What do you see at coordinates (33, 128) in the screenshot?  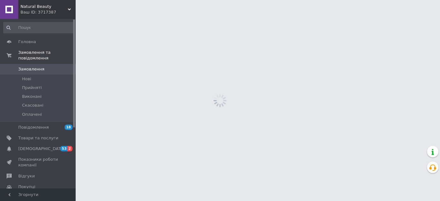 I see `span: Повідомлення` at bounding box center [33, 128].